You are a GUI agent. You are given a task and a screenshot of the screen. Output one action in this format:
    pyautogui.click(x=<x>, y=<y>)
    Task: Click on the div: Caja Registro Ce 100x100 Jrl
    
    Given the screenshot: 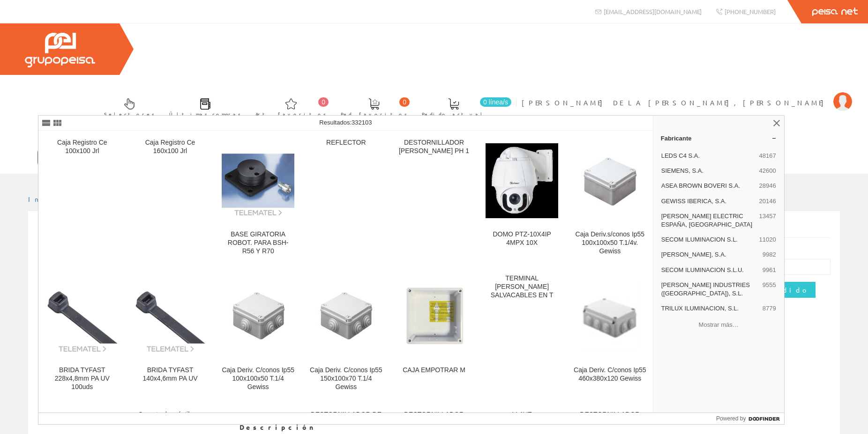 What is the action you would take?
    pyautogui.click(x=82, y=147)
    